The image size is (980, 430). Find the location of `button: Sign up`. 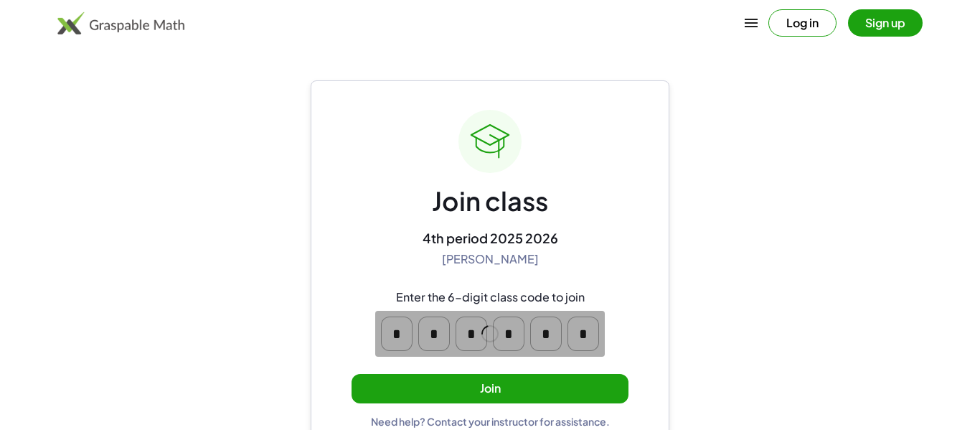

button: Sign up is located at coordinates (886, 23).